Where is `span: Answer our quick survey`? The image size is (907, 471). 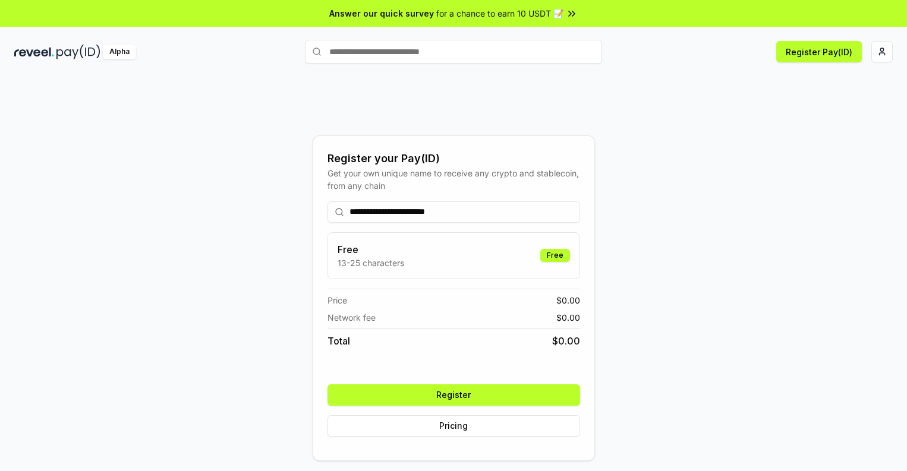
span: Answer our quick survey is located at coordinates (382, 13).